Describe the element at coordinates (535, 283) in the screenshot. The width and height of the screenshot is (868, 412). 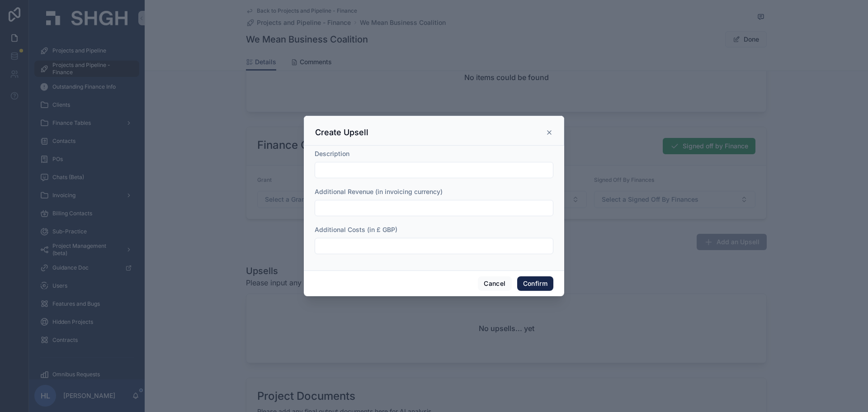
I see `button: Confirm` at that location.